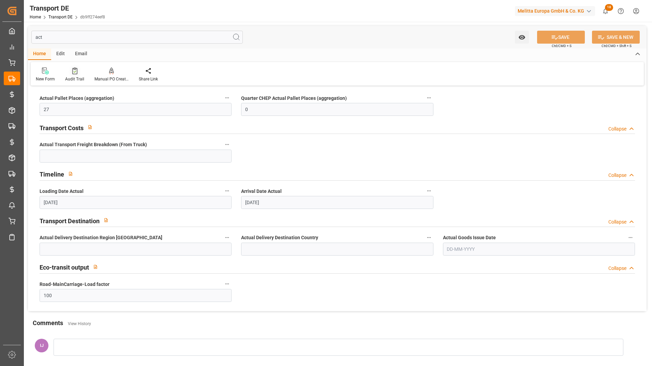 Image resolution: width=652 pixels, height=366 pixels. Describe the element at coordinates (61, 191) in the screenshot. I see `span: Loading Date Actual` at that location.